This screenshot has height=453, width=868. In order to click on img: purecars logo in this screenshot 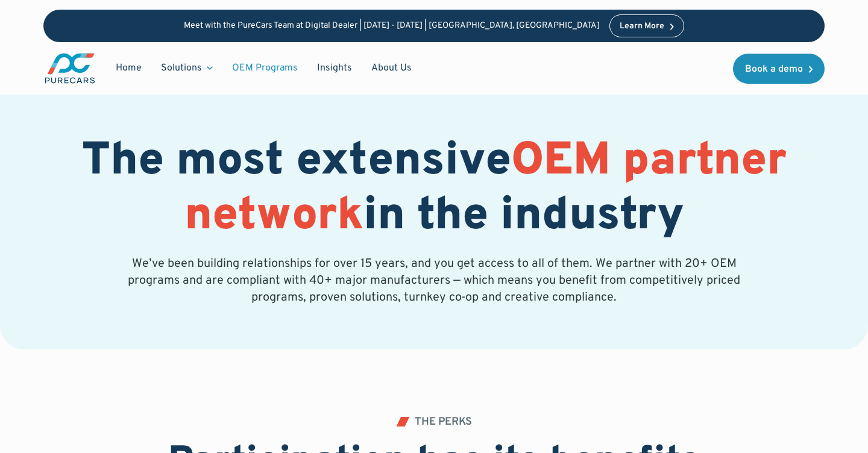, I will do `click(70, 68)`.